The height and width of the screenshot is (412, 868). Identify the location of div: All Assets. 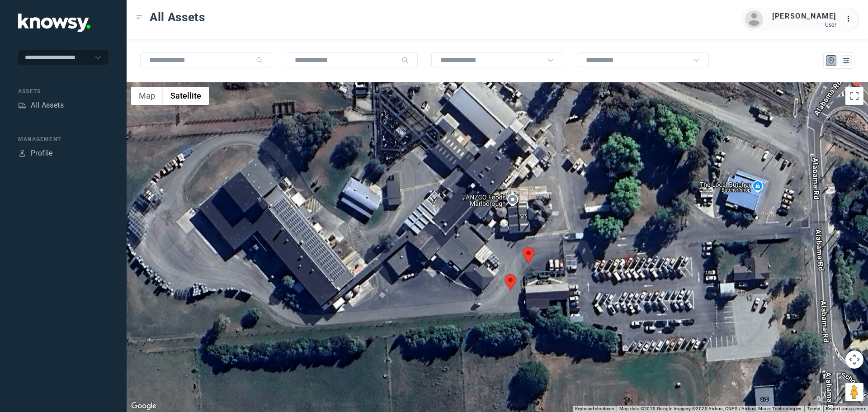
(47, 106).